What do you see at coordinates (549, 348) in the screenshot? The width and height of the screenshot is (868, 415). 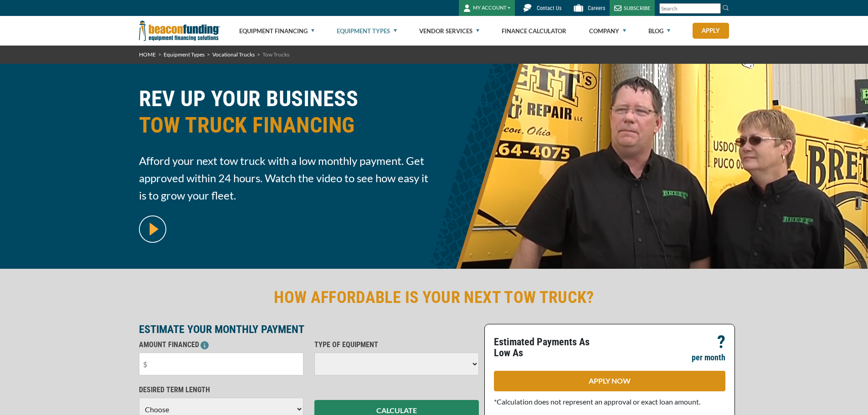 I see `p: Estimated Payments As Low As` at bounding box center [549, 348].